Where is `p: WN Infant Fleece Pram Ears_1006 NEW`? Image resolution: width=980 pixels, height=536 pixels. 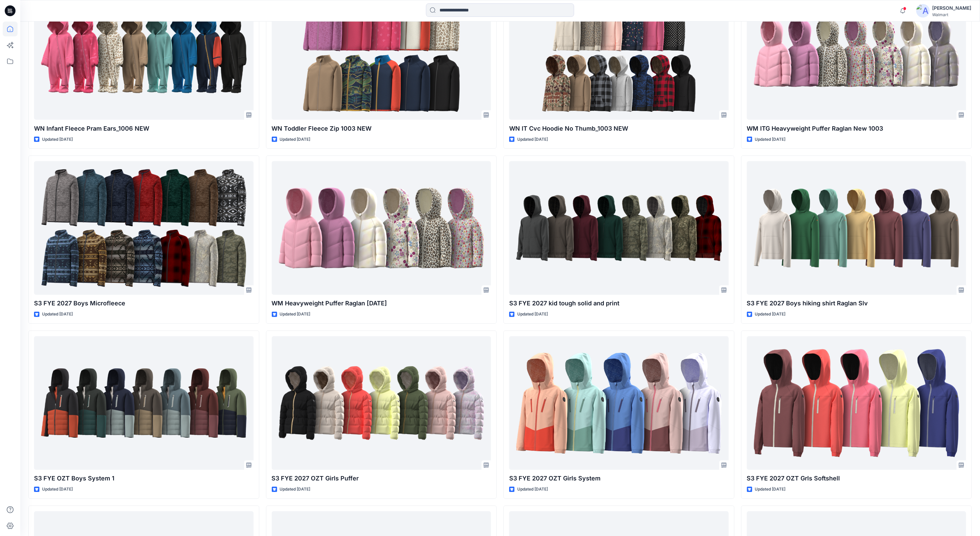
p: WN Infant Fleece Pram Ears_1006 NEW is located at coordinates (144, 129).